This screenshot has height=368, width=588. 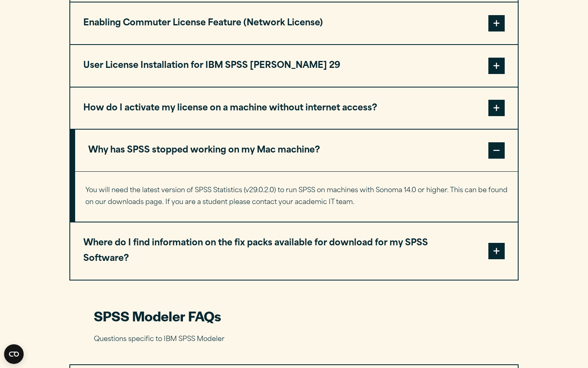 I want to click on div: Why has SPSS stopped working on my Mac machine?, so click(x=297, y=196).